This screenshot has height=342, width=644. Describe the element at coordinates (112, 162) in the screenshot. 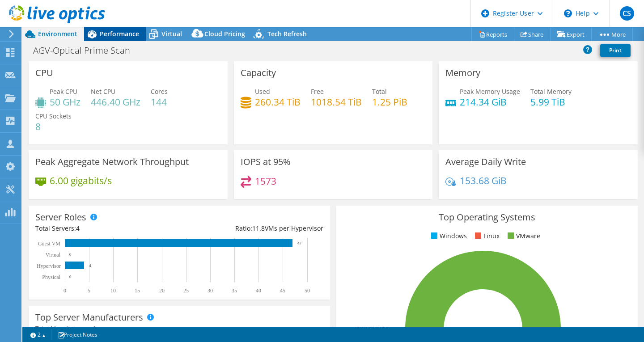

I see `h3: Peak Aggregate Network Throughput` at that location.